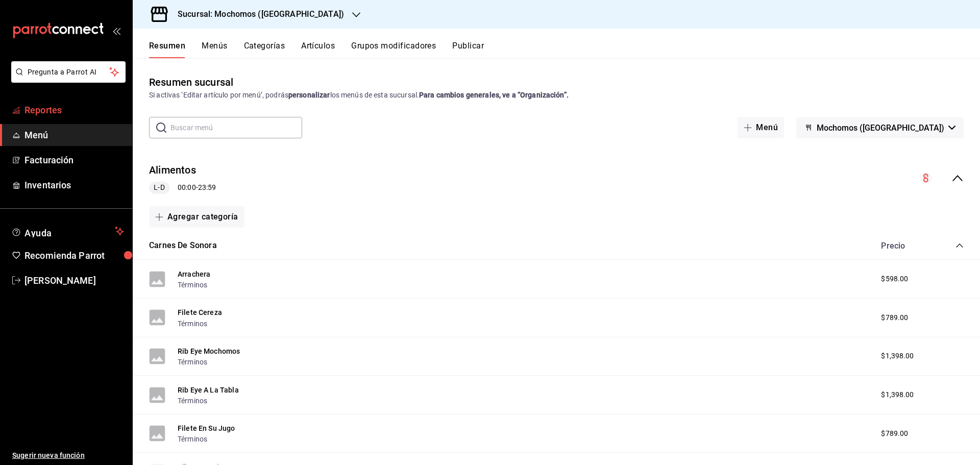  I want to click on button: Artículos, so click(318, 50).